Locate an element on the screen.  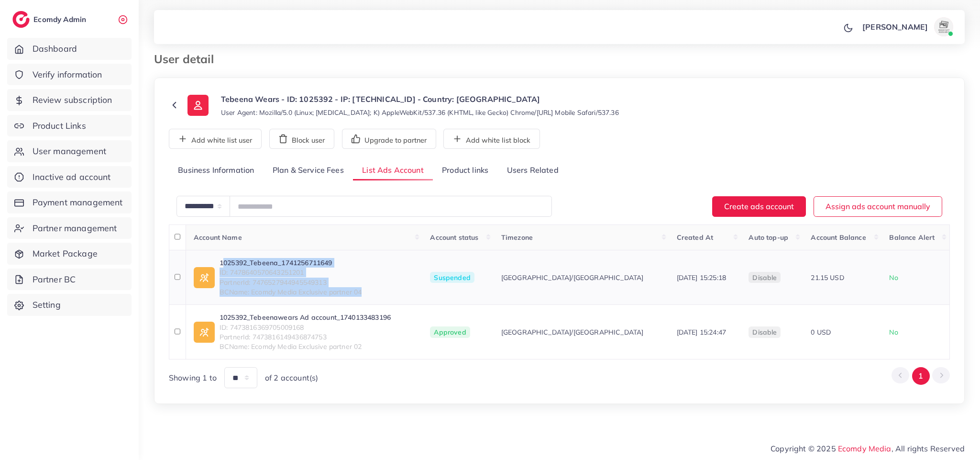
span: Account status is located at coordinates (454, 238).